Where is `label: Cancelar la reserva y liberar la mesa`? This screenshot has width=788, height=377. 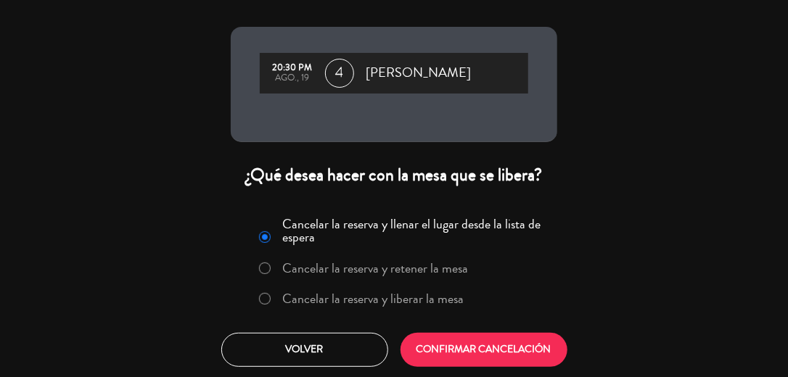 label: Cancelar la reserva y liberar la mesa is located at coordinates (374, 299).